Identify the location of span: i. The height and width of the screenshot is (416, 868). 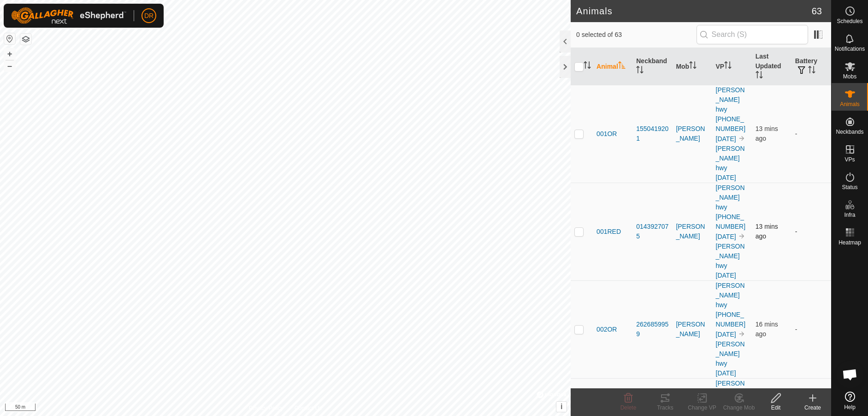
(561, 406).